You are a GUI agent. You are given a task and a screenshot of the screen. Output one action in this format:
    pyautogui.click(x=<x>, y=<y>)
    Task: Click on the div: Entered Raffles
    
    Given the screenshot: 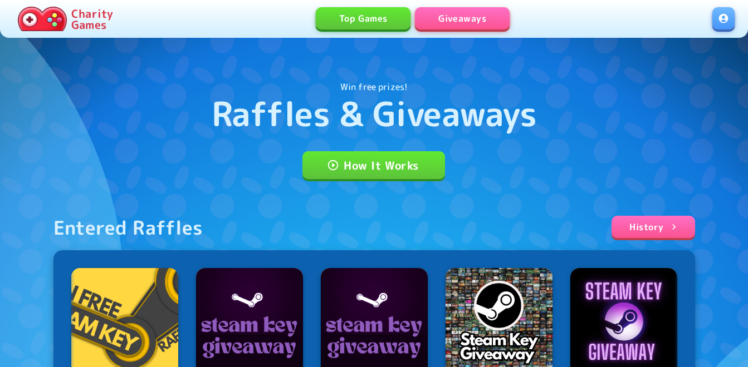 What is the action you would take?
    pyautogui.click(x=128, y=228)
    